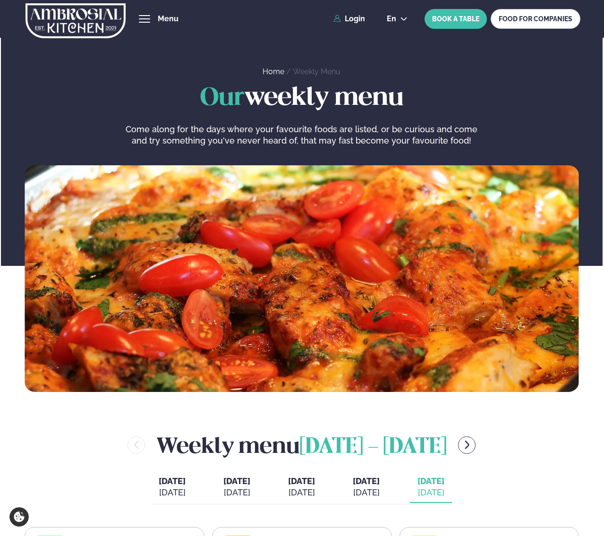 This screenshot has height=536, width=604. Describe the element at coordinates (536, 19) in the screenshot. I see `a: FOOD FOR COMPANIES` at that location.